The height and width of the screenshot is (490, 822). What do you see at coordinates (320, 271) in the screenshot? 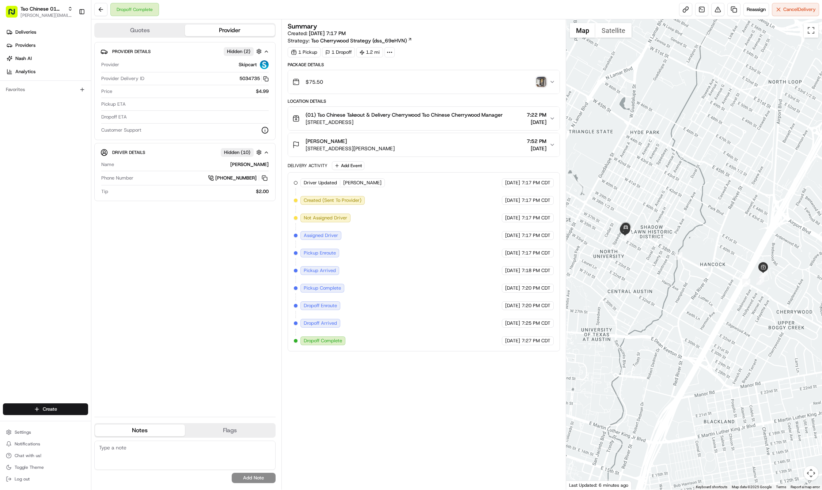
I see `span: Pickup Arrived` at bounding box center [320, 271].